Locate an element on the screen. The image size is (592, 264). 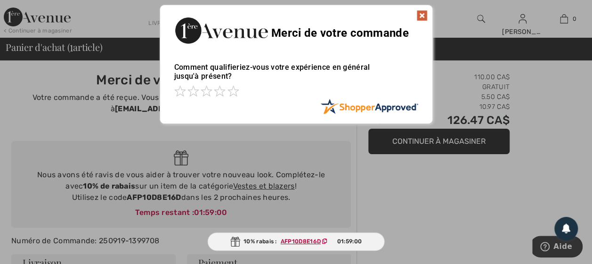
span: 01:59:00 is located at coordinates (350, 241).